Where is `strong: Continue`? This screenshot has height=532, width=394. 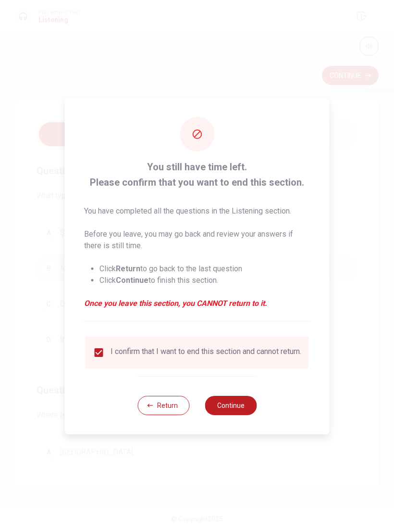
strong: Continue is located at coordinates (132, 280).